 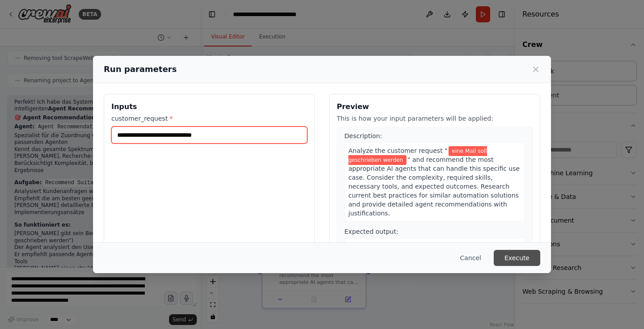 What do you see at coordinates (371, 231) in the screenshot?
I see `span: Expected output:` at bounding box center [371, 231].